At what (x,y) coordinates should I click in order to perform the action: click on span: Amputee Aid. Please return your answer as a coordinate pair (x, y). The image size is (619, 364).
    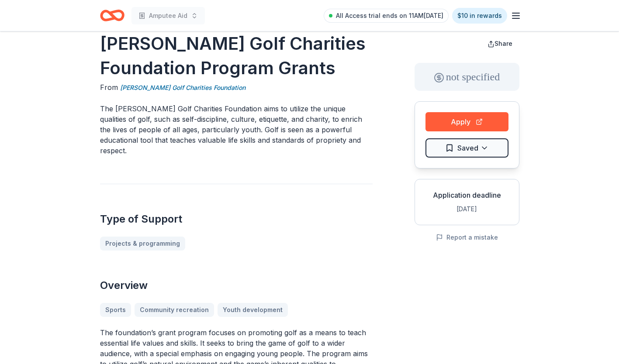
    Looking at the image, I should click on (168, 16).